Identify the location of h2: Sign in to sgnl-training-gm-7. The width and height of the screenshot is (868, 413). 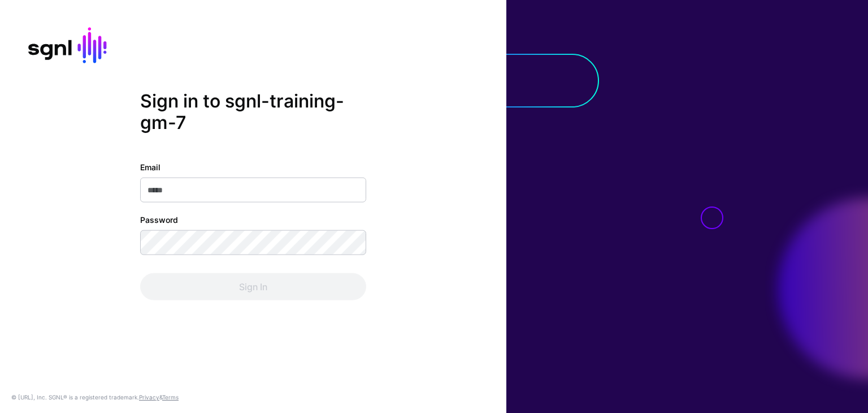
(253, 112).